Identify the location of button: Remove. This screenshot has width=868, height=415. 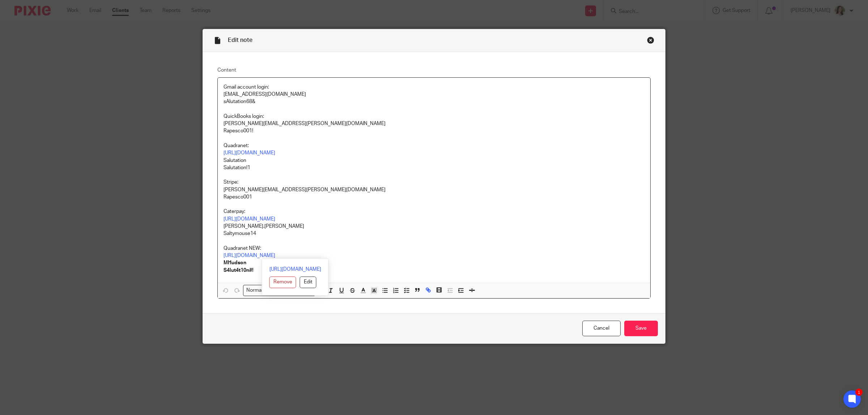
(283, 282).